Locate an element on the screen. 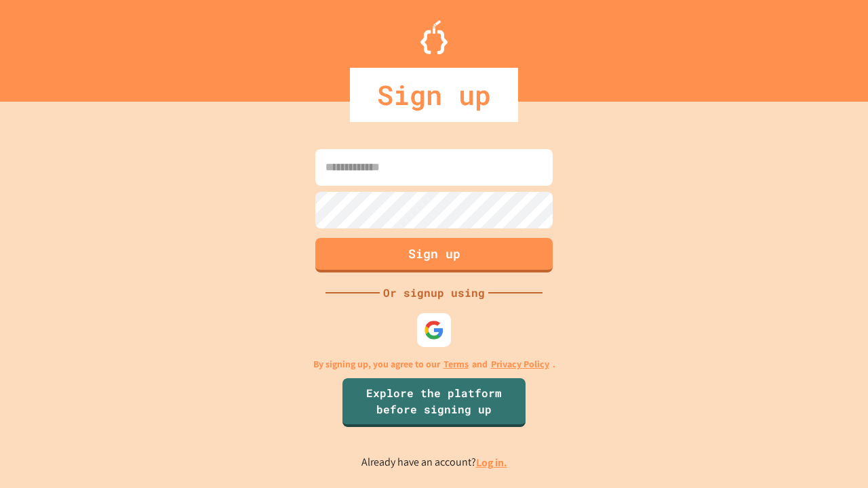 The image size is (868, 488). a: Terms is located at coordinates (456, 364).